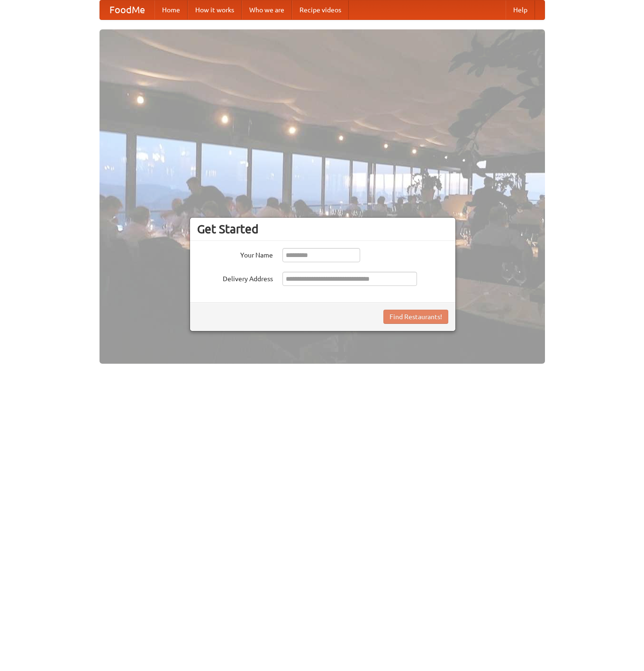 Image resolution: width=644 pixels, height=671 pixels. What do you see at coordinates (171, 10) in the screenshot?
I see `a: Home` at bounding box center [171, 10].